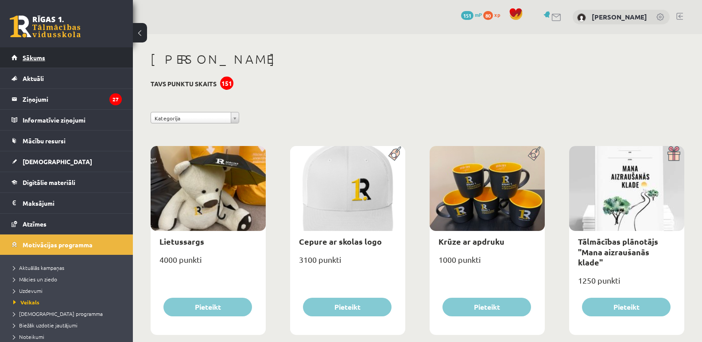  Describe the element at coordinates (116, 99) in the screenshot. I see `i: 27` at that location.